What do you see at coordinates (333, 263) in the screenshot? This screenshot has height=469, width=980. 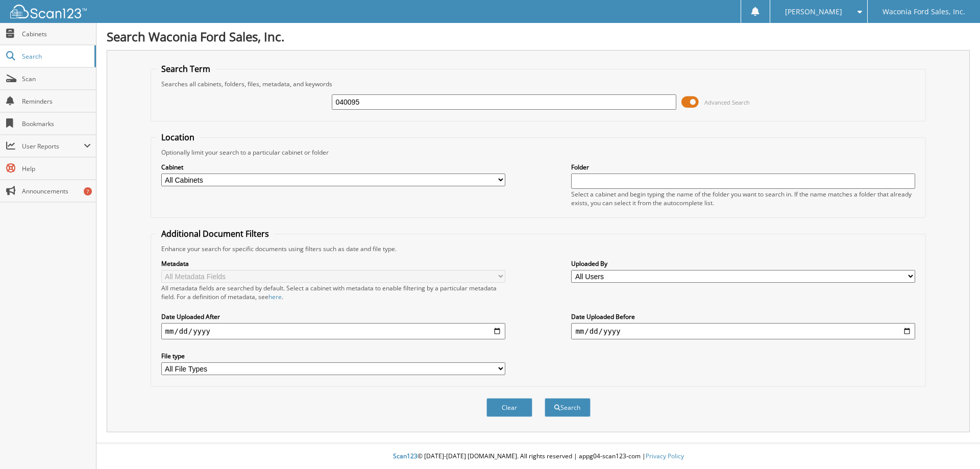 I see `label: Metadata` at bounding box center [333, 263].